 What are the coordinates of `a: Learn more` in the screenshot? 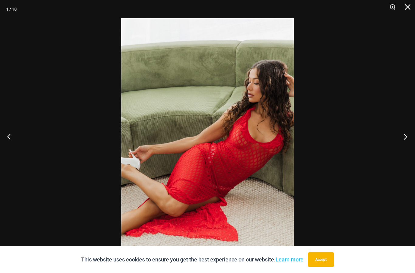 It's located at (289, 259).